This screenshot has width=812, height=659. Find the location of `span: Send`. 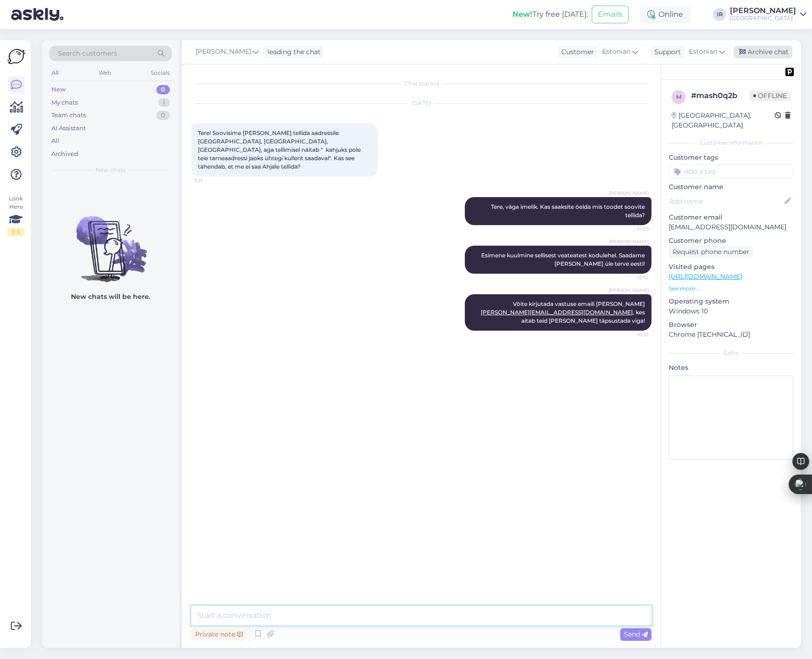

span: Send is located at coordinates (635, 634).